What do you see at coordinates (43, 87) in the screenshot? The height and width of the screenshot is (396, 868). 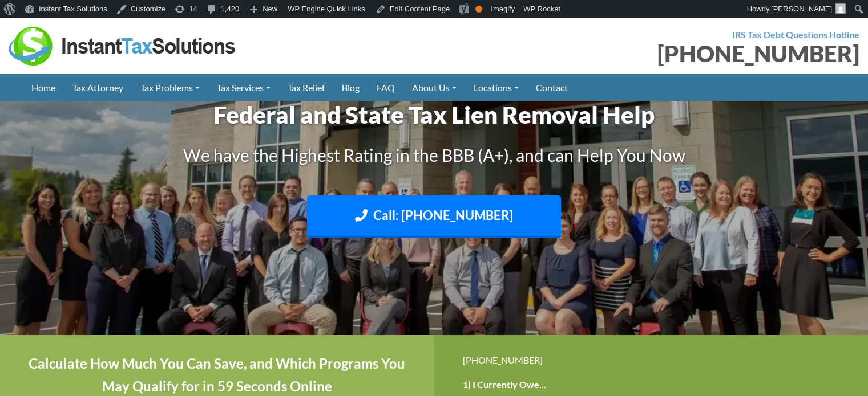 I see `a: Home` at bounding box center [43, 87].